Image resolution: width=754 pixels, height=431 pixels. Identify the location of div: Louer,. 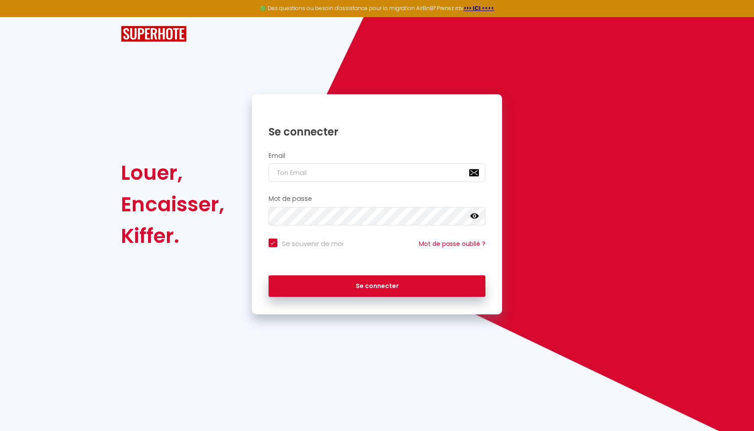
(173, 173).